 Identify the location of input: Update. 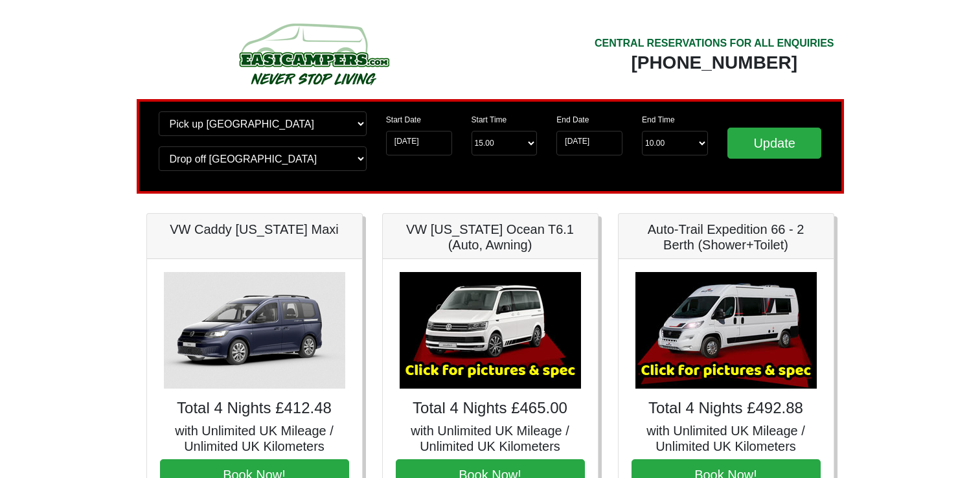
(774, 143).